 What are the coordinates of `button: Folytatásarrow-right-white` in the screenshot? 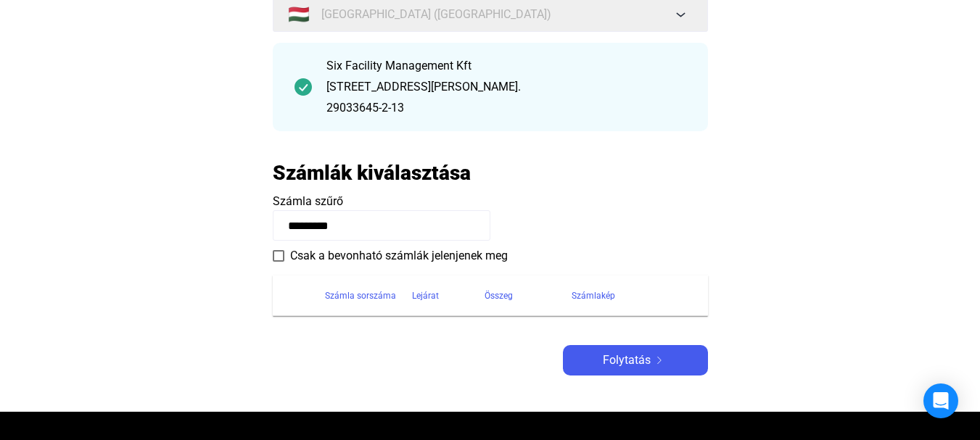 It's located at (636, 360).